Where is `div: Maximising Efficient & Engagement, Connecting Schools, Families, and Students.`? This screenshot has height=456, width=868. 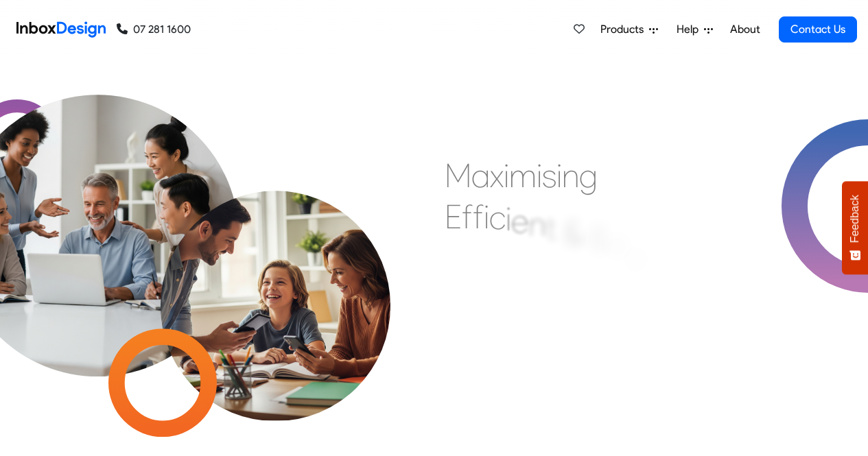 div: Maximising Efficient & Engagement, Connecting Schools, Families, and Students. is located at coordinates (611, 258).